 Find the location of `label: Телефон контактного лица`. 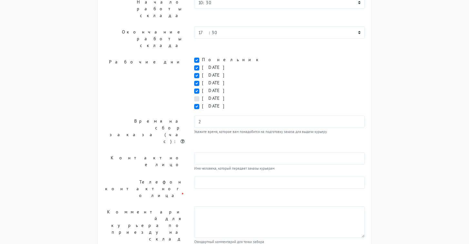

label: Телефон контактного лица is located at coordinates (144, 189).